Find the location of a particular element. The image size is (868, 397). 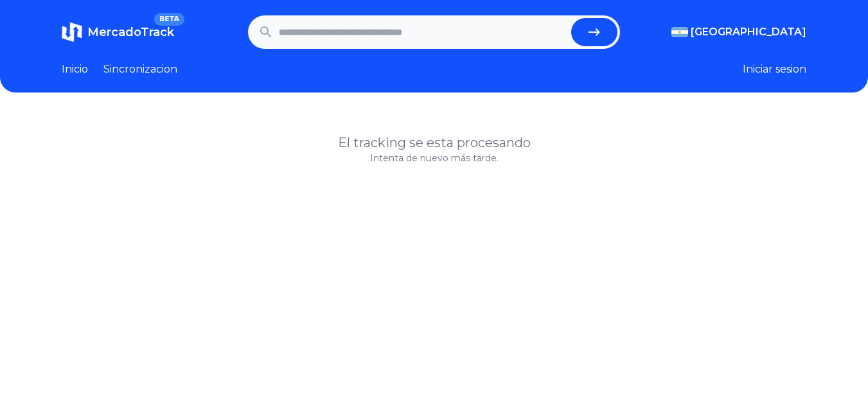

img: Argentina is located at coordinates (679, 32).